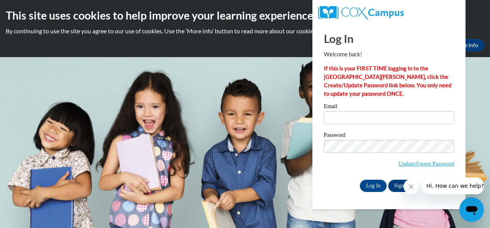 The height and width of the screenshot is (228, 490). I want to click on a: Sign Up, so click(403, 185).